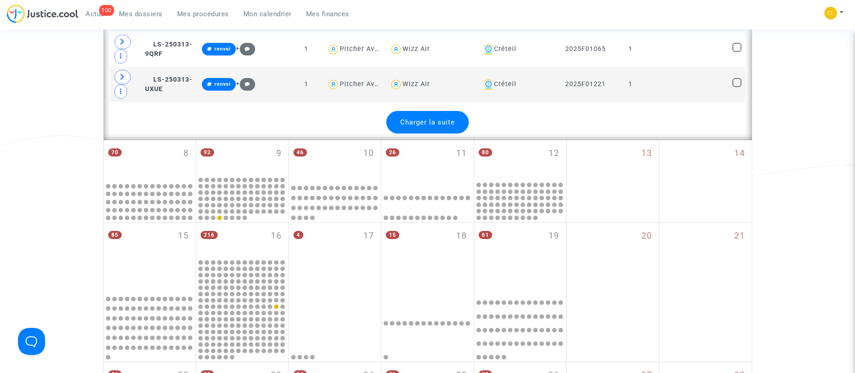 The width and height of the screenshot is (855, 373). Describe the element at coordinates (207, 152) in the screenshot. I see `span: 92` at that location.